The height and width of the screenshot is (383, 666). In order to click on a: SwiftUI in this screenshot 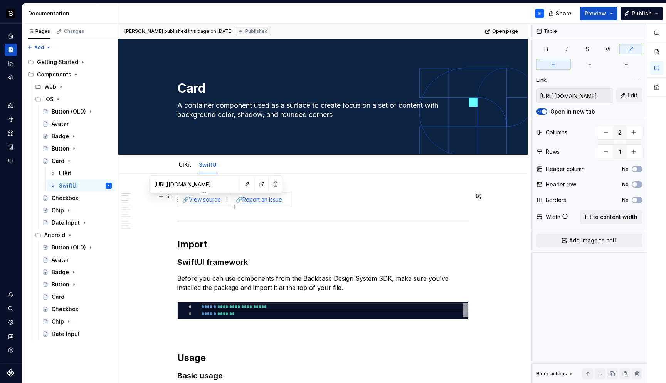, I will do `click(208, 164)`.